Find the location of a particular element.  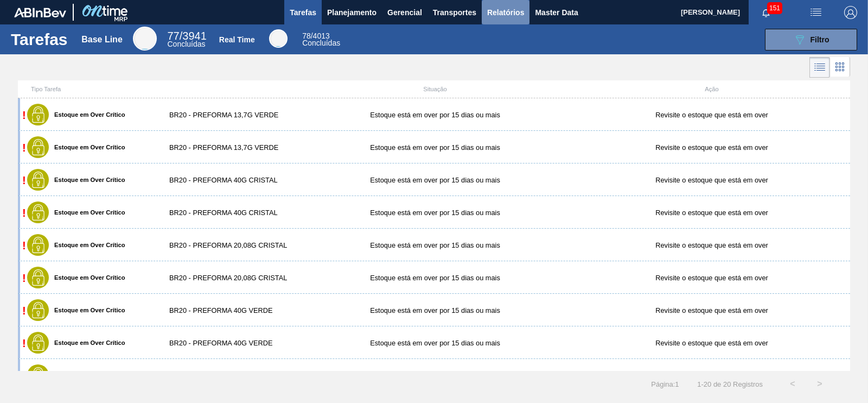

span: 78 is located at coordinates (307, 36).